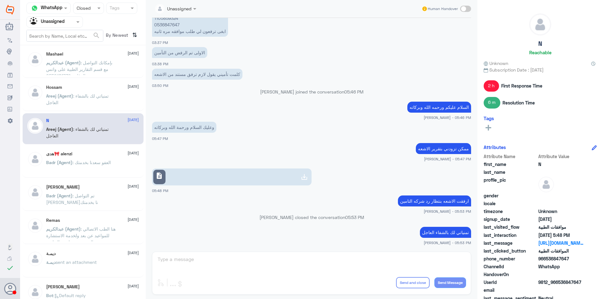 This screenshot has width=603, height=299. I want to click on span: signup_date, so click(510, 219).